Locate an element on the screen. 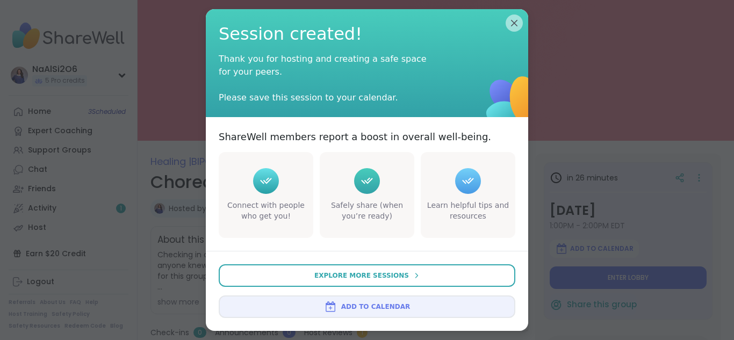 Image resolution: width=734 pixels, height=340 pixels. p: ShareWell members report a boost in overall well-being. is located at coordinates (355, 136).